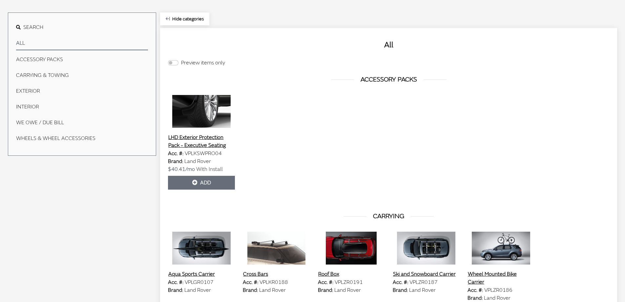  I want to click on button: EXTERIOR, so click(82, 91).